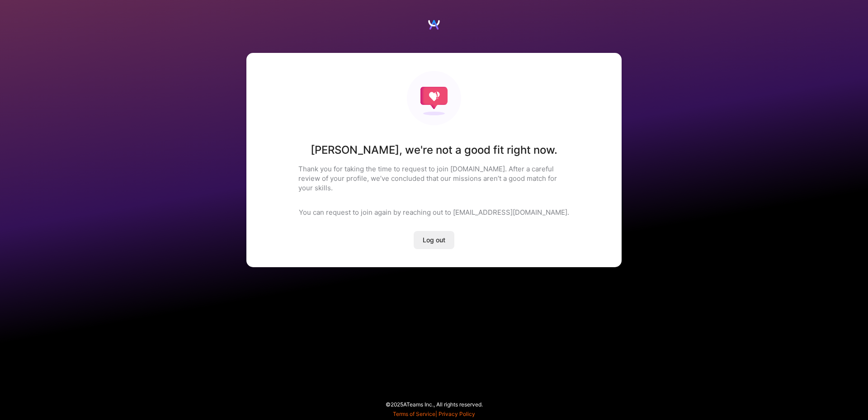  Describe the element at coordinates (434, 25) in the screenshot. I see `img: Logo` at that location.